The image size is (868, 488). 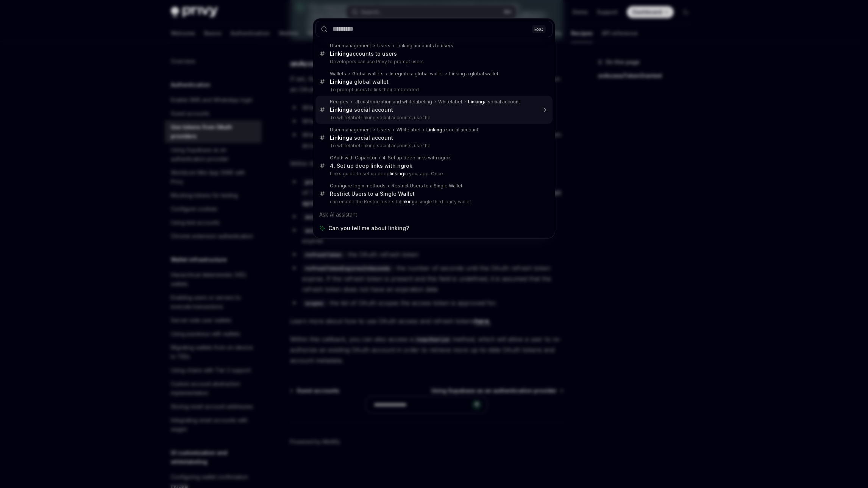 What do you see at coordinates (359, 82) in the screenshot?
I see `div: a global wallet` at bounding box center [359, 82].